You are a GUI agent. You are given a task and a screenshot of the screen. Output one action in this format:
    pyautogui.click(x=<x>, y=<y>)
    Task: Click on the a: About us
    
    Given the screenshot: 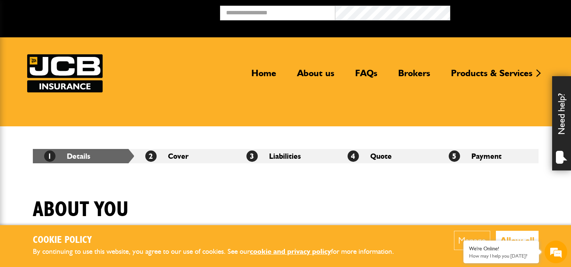 What is the action you would take?
    pyautogui.click(x=315, y=76)
    